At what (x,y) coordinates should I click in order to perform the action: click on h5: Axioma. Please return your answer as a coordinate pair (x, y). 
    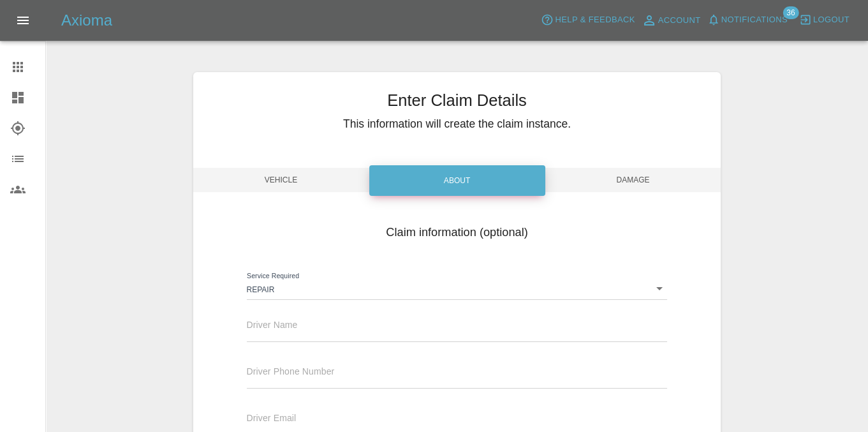
    Looking at the image, I should click on (87, 21).